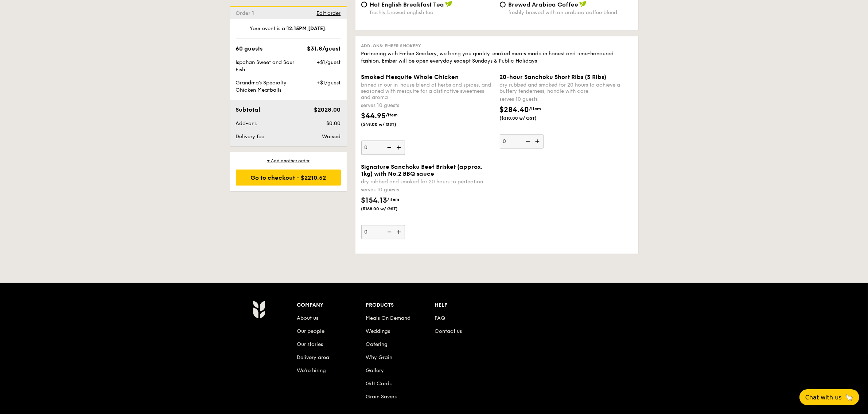 This screenshot has height=414, width=868. What do you see at coordinates (391, 46) in the screenshot?
I see `span: Add-ons: Ember Smokery` at bounding box center [391, 46].